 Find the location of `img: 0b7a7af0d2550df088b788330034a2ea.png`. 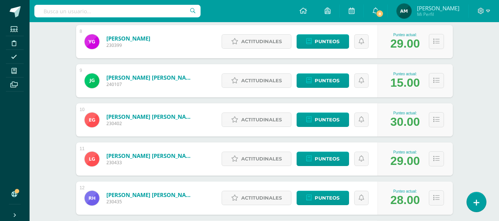

img: 0b7a7af0d2550df088b788330034a2ea.png is located at coordinates (92, 120).